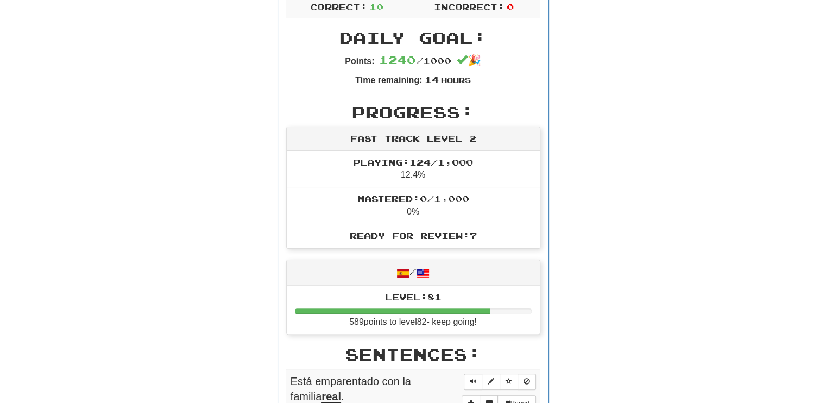 Image resolution: width=826 pixels, height=403 pixels. I want to click on button: Play sentence audio, so click(473, 382).